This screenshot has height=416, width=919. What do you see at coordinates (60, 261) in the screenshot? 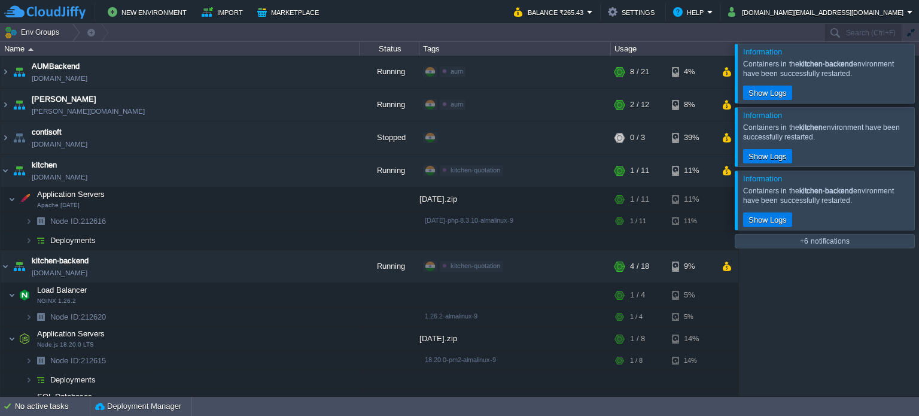
I see `a: kitchen-backend` at bounding box center [60, 261].